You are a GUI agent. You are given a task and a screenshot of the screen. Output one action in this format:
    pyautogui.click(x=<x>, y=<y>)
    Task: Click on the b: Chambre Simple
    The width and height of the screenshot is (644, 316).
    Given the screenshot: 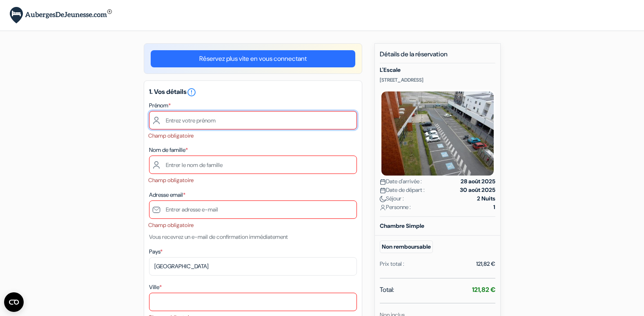 What is the action you would take?
    pyautogui.click(x=402, y=225)
    